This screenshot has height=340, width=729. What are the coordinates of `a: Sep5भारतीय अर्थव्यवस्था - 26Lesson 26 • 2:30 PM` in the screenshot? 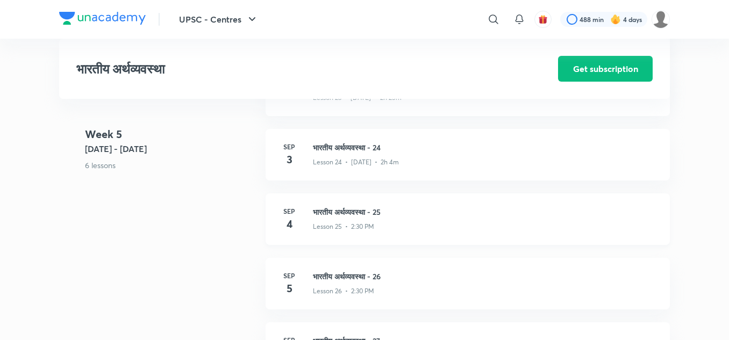 It's located at (468, 290).